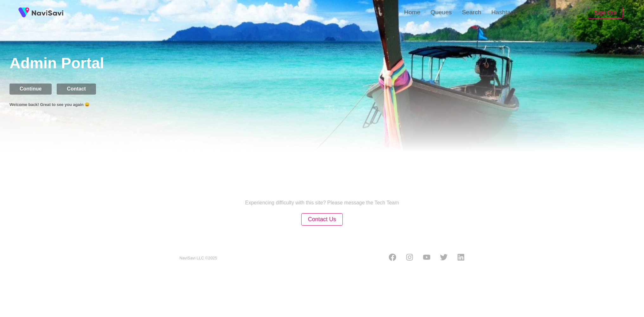 Image resolution: width=644 pixels, height=317 pixels. I want to click on a: Instagram, so click(410, 258).